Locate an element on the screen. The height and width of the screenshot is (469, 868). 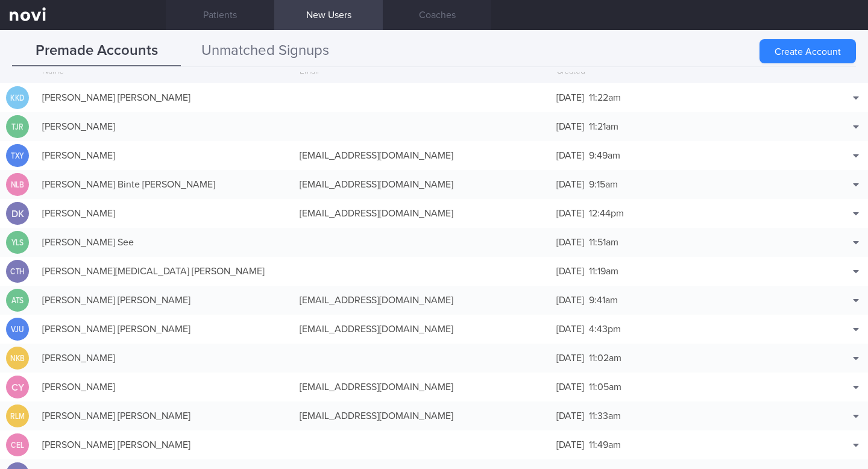
div: NLB is located at coordinates (17, 184).